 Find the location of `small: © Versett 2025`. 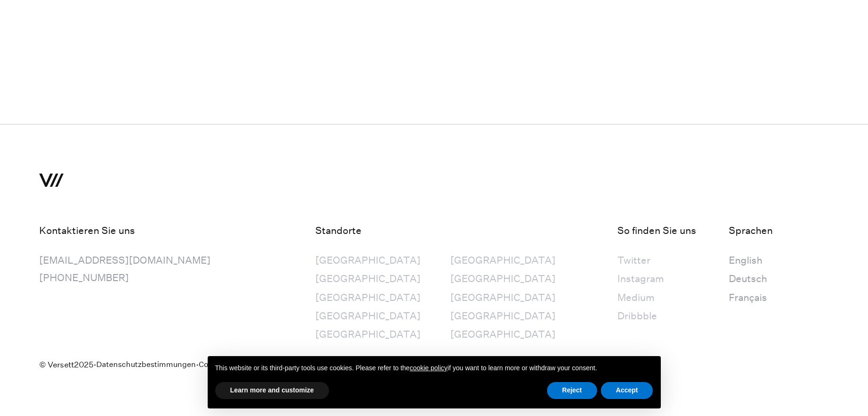

small: © Versett 2025 is located at coordinates (66, 373).